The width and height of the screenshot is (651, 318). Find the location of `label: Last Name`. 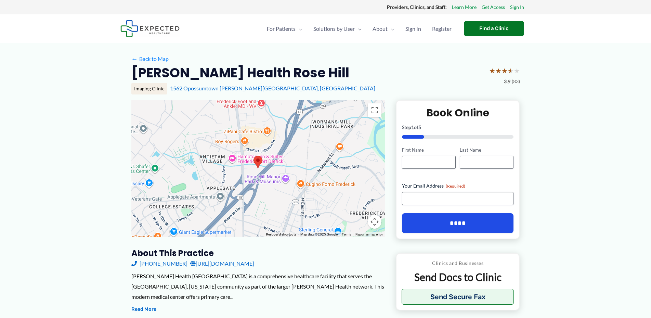

label: Last Name is located at coordinates (487, 150).